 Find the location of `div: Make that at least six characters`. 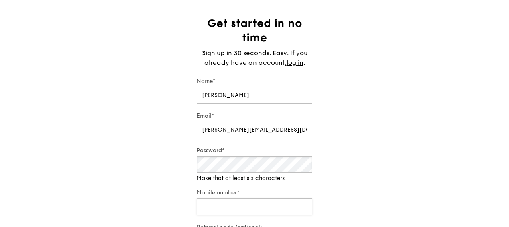

div: Make that at least six characters is located at coordinates (255, 178).